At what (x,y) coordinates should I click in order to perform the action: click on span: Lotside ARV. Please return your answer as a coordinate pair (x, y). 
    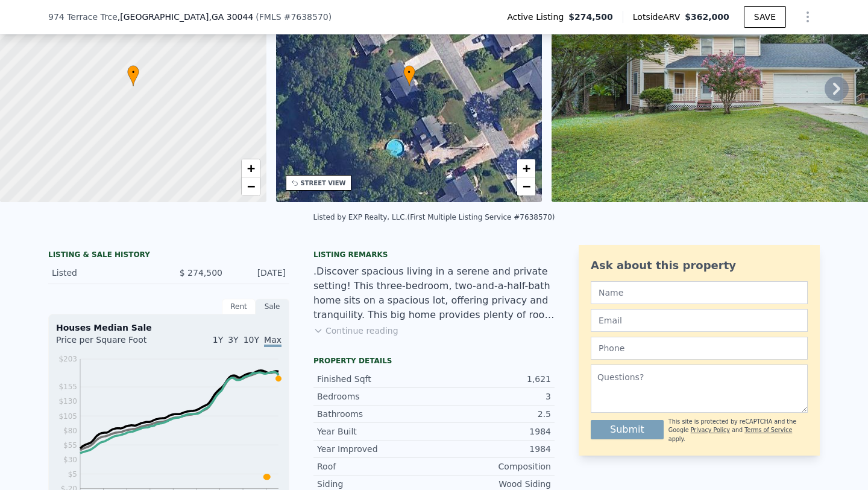
    Looking at the image, I should click on (659, 17).